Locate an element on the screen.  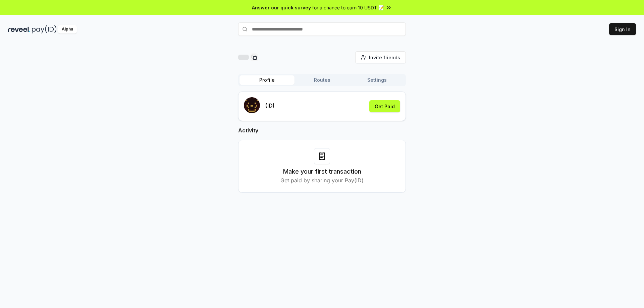
span: Answer our quick survey is located at coordinates (281, 7).